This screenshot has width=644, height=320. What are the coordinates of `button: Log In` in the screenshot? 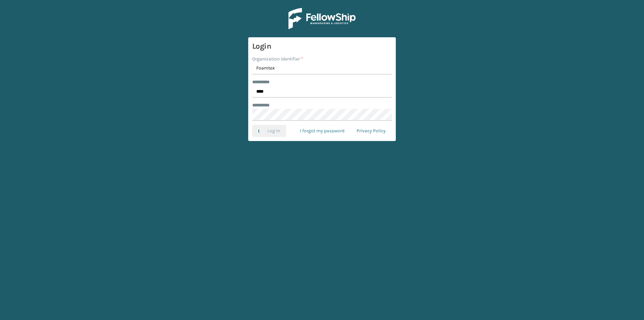 It's located at (269, 131).